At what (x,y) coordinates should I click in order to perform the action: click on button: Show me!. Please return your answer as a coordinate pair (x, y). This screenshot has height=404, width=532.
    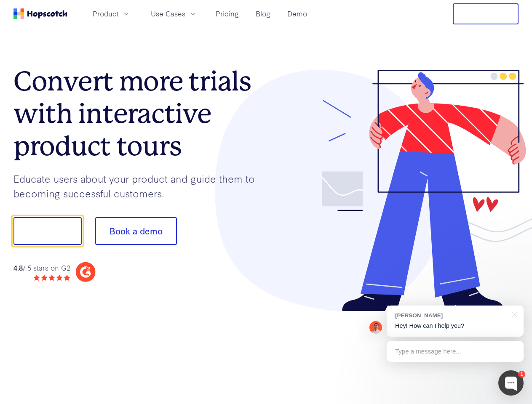
    Looking at the image, I should click on (48, 231).